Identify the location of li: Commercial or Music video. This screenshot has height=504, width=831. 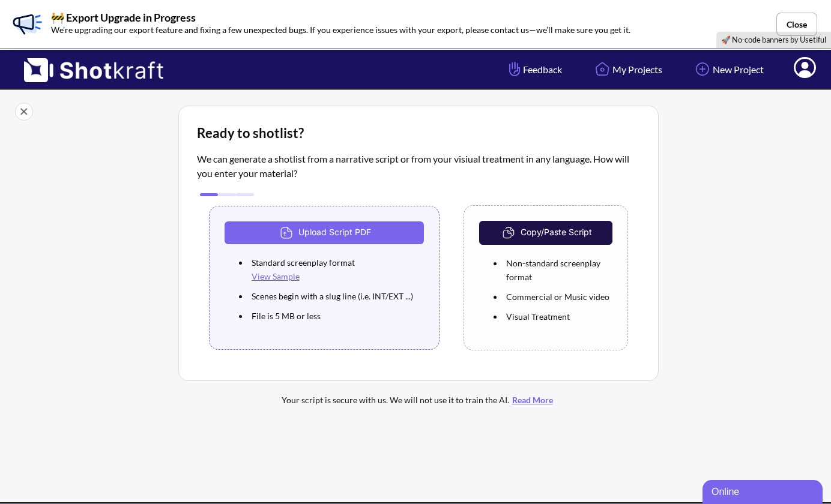
(558, 296).